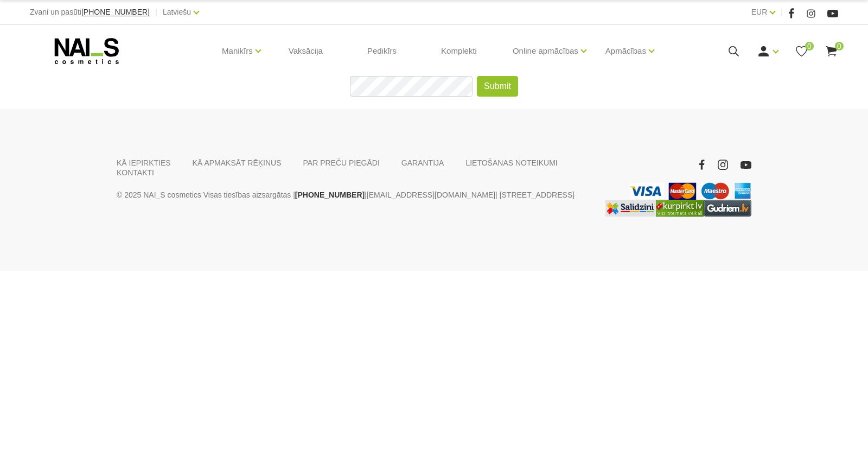  What do you see at coordinates (630, 208) in the screenshot?
I see `img: Labākā cena interneta veikalos - Samsung, Cena, iPhone, Mobilie telefoni` at bounding box center [630, 208].